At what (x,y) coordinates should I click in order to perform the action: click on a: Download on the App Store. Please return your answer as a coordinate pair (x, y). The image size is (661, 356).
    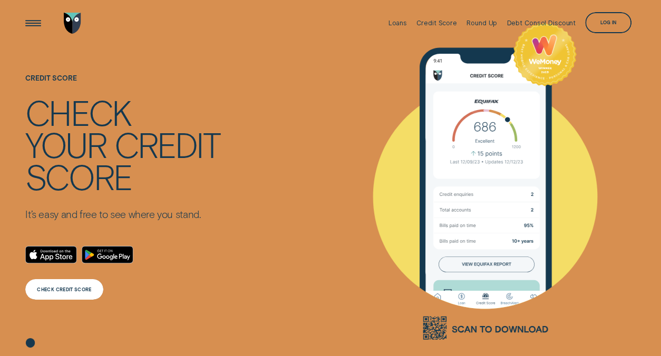
    Looking at the image, I should click on (52, 255).